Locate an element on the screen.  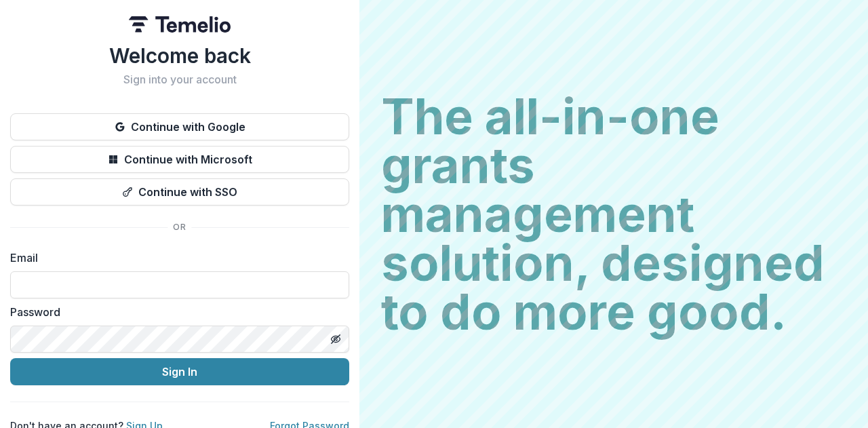
h1: Welcome back is located at coordinates (179, 56).